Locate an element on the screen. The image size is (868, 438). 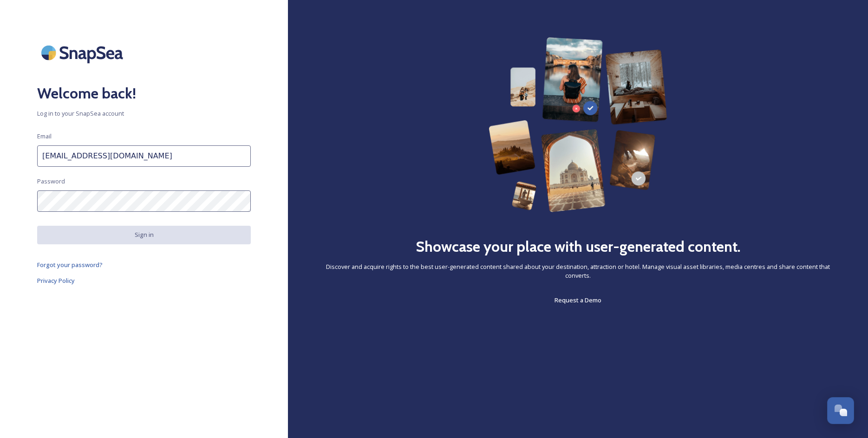
span: Password is located at coordinates (51, 181).